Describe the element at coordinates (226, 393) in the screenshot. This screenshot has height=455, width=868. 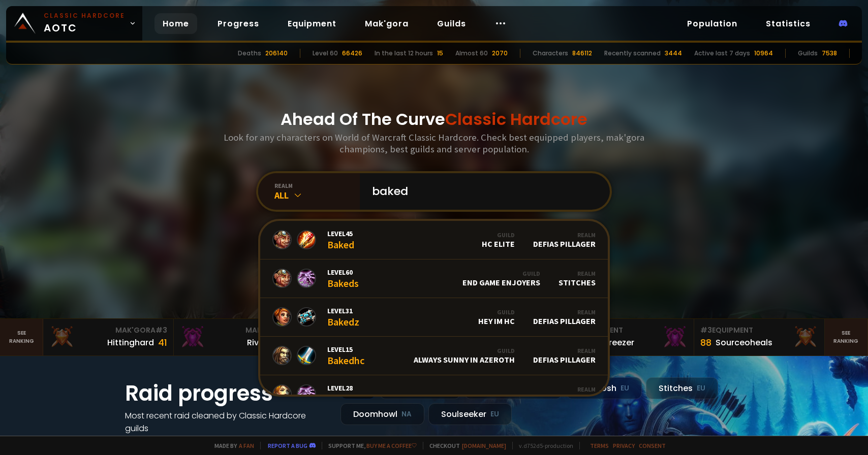
I see `h1: Raid progress` at that location.